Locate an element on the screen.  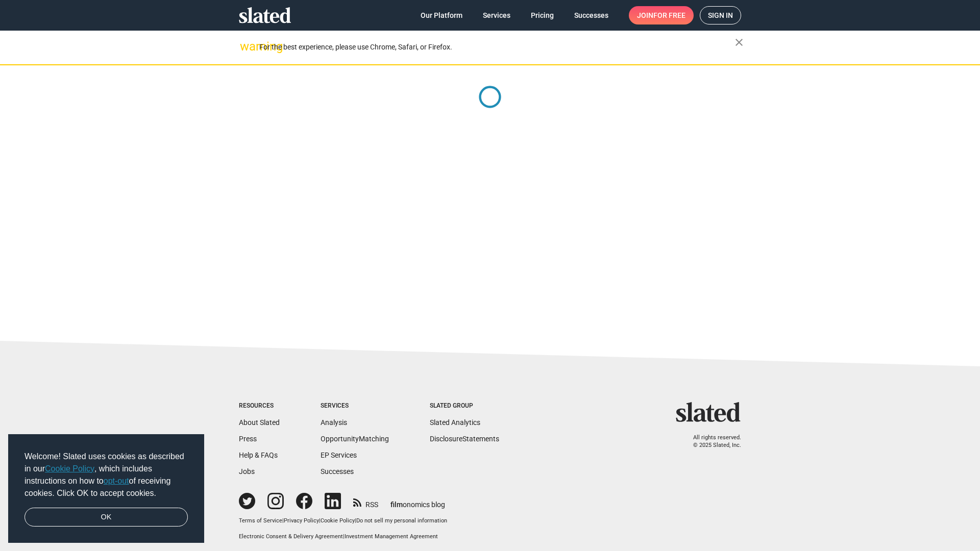
a: filmonomics blog is located at coordinates (417, 501).